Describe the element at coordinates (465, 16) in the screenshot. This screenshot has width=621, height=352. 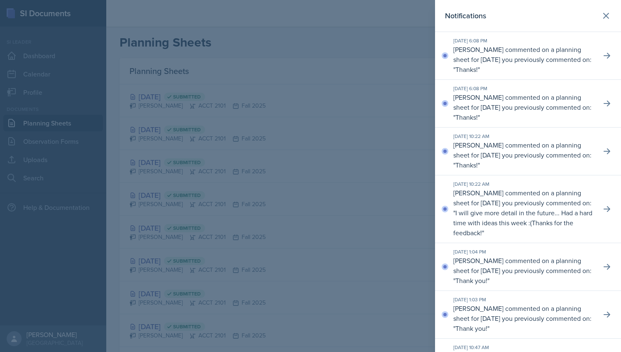
I see `h2: Notifications` at that location.